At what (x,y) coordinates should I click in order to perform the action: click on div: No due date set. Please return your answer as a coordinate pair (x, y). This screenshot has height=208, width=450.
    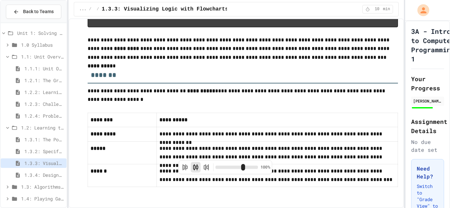
    Looking at the image, I should click on (427, 146).